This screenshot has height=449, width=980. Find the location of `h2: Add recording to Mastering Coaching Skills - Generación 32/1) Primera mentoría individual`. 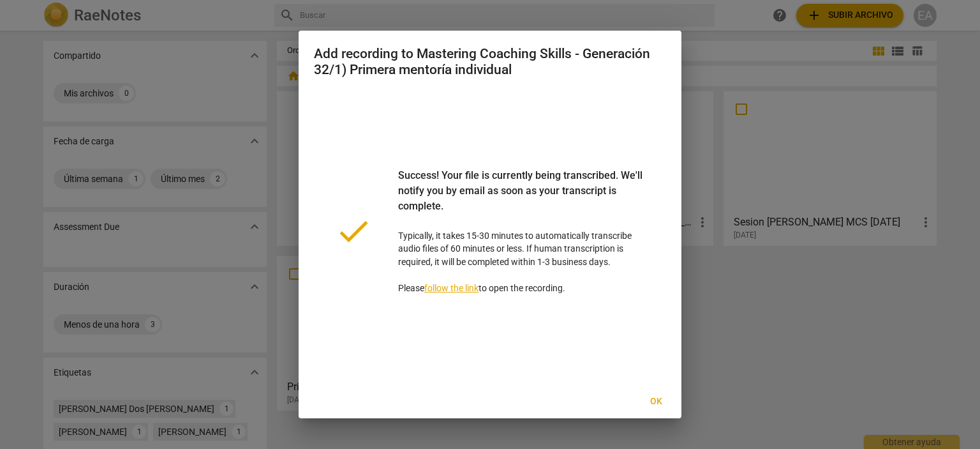

h2: Add recording to Mastering Coaching Skills - Generación 32/1) Primera mentoría individual is located at coordinates (490, 61).